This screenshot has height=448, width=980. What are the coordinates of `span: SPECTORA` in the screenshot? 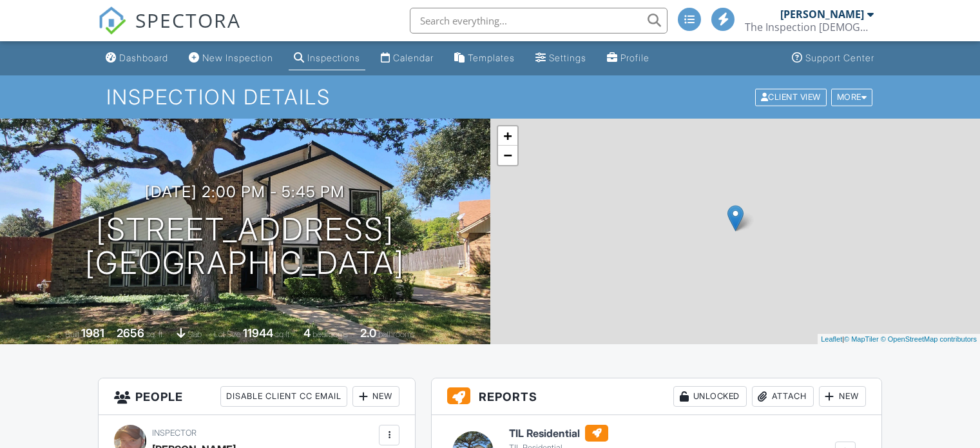 It's located at (188, 20).